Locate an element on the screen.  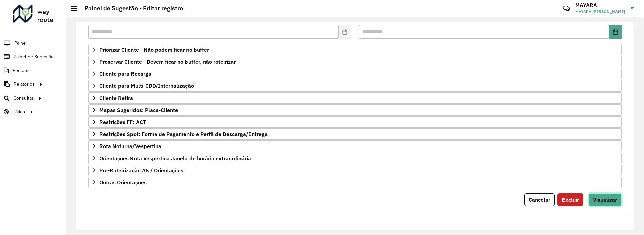
a: Restrições FF: ACT is located at coordinates (355, 122).